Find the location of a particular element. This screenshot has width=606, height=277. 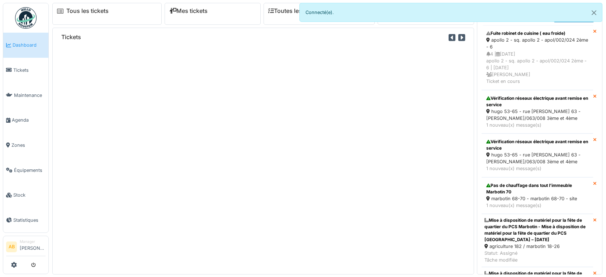

a: Stock is located at coordinates (26, 195).